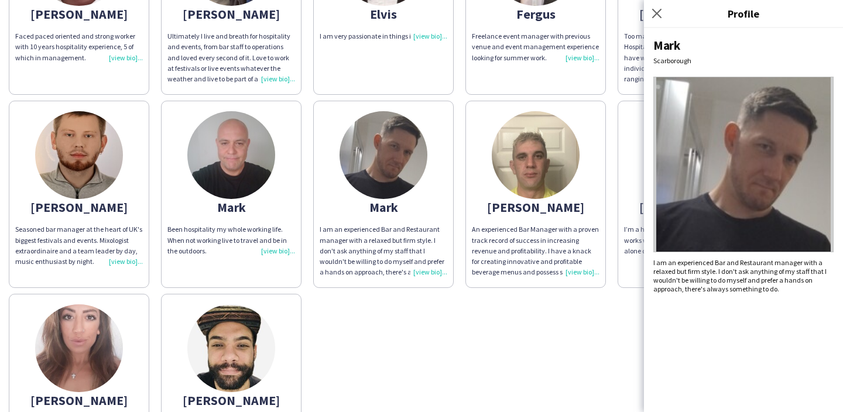 This screenshot has height=412, width=843. What do you see at coordinates (79, 349) in the screenshot?
I see `img: thumb-66225078782a6.jpg` at bounding box center [79, 349].